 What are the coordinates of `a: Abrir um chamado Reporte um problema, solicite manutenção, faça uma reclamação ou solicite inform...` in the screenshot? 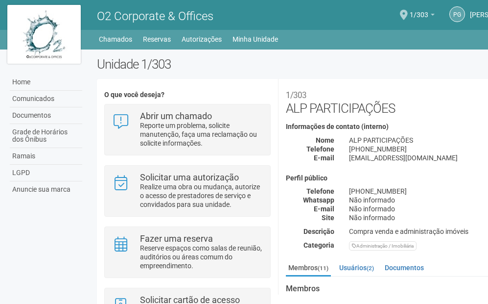 It's located at (187, 129).